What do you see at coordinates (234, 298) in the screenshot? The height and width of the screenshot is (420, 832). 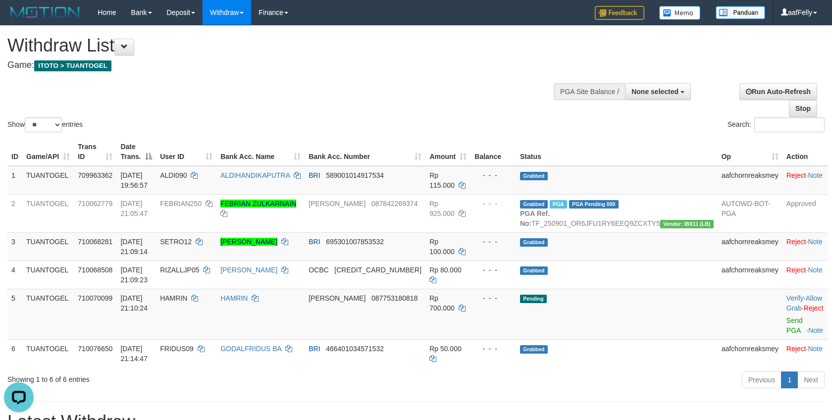 I see `a: HAMRIN` at bounding box center [234, 298].